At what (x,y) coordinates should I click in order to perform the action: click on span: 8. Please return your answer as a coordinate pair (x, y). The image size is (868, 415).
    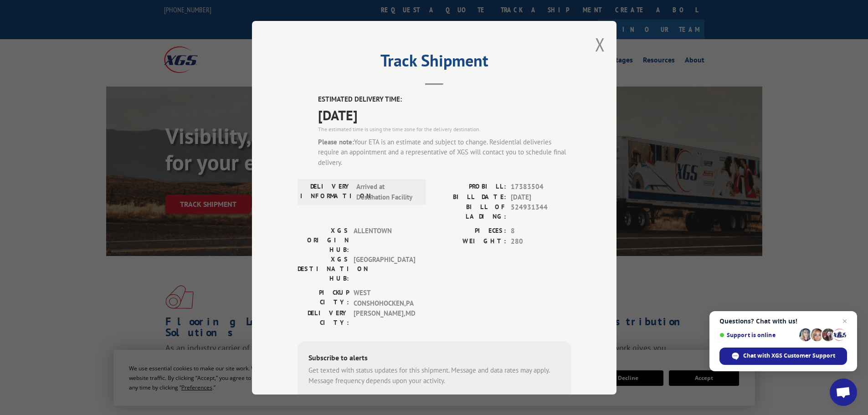
    Looking at the image, I should click on (541, 231).